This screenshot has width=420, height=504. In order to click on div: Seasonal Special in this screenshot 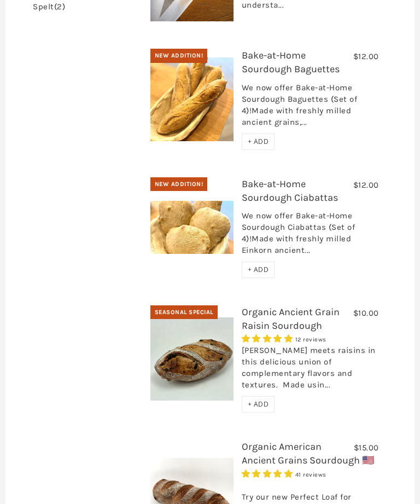, I will do `click(184, 313)`.